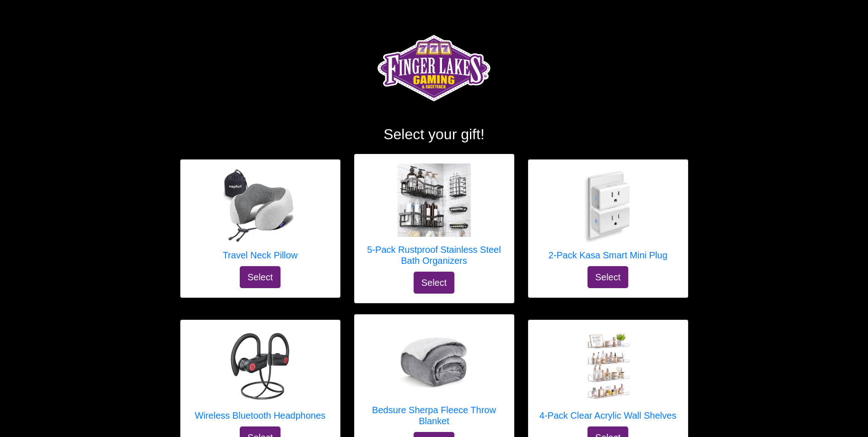 This screenshot has width=868, height=437. I want to click on h5: 4-Pack Clear Acrylic Wall Shelves, so click(608, 415).